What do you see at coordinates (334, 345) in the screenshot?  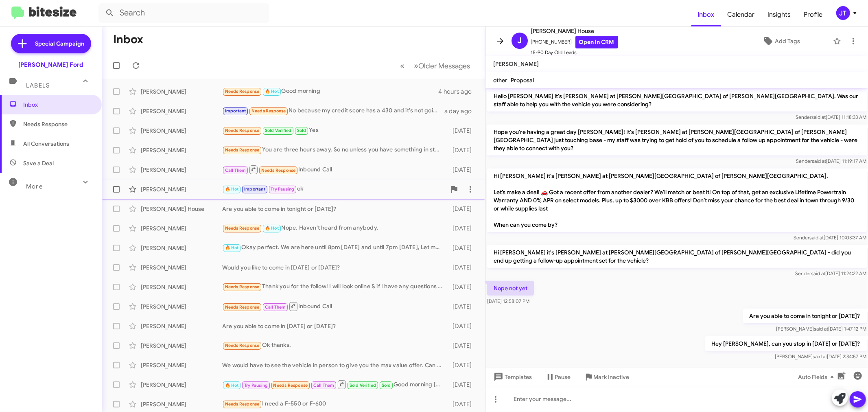 I see `div: Ok thanks.` at bounding box center [334, 345].